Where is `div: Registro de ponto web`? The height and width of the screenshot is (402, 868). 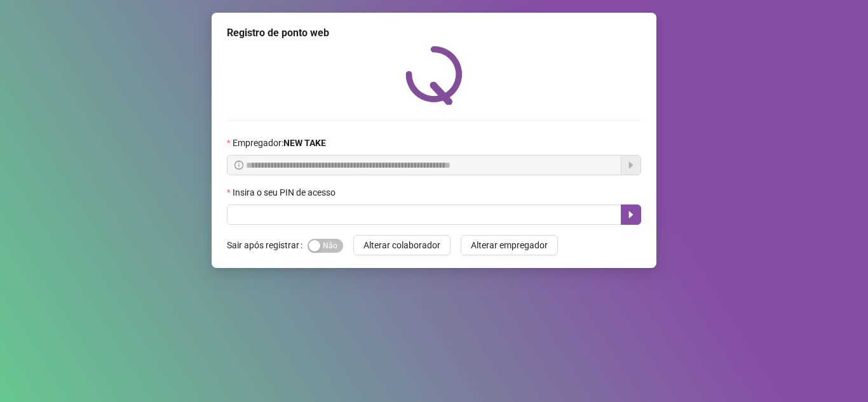
div: Registro de ponto web is located at coordinates (434, 33).